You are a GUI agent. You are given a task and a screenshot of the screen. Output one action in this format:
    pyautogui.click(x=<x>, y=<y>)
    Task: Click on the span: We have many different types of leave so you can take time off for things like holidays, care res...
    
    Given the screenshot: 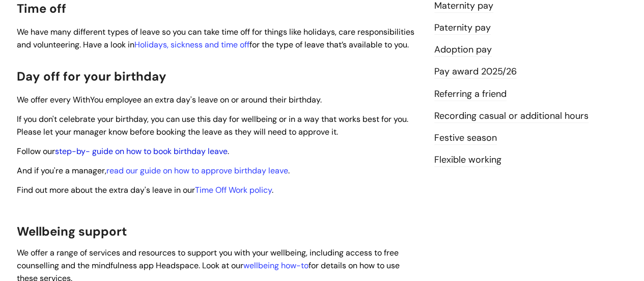 What is the action you would take?
    pyautogui.click(x=215, y=38)
    